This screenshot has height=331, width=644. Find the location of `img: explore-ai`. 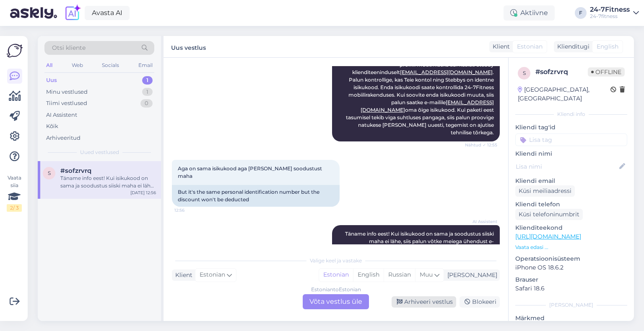

img: explore-ai is located at coordinates (73, 13).